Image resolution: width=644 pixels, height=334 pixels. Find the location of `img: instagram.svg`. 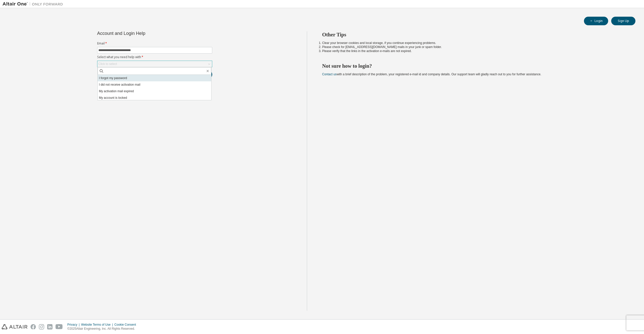

img: instagram.svg is located at coordinates (42, 326).